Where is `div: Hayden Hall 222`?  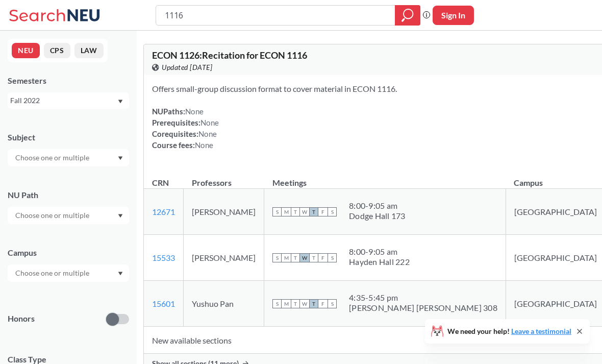
div: Hayden Hall 222 is located at coordinates (379, 262).